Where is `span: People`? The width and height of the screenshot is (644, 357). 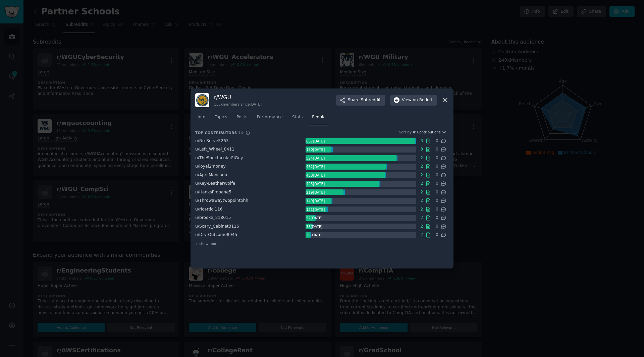
span: People is located at coordinates (319, 117).